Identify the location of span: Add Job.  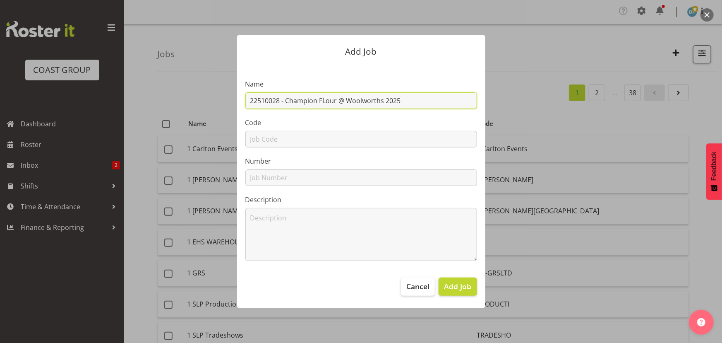
(458, 286).